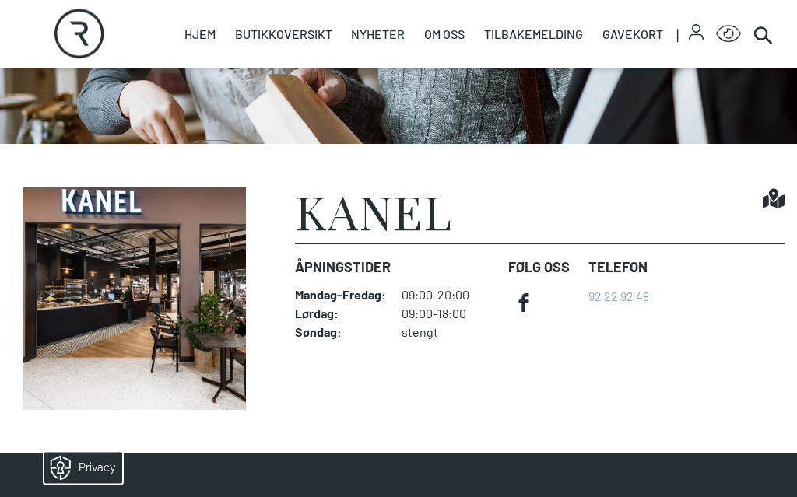 This screenshot has width=797, height=497. I want to click on dt: Åpningstider, so click(395, 268).